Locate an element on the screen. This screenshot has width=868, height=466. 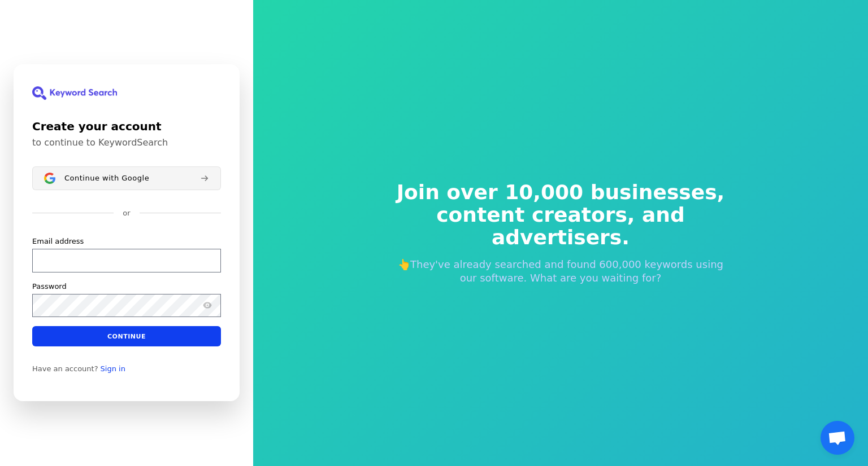
label: Email address is located at coordinates (58, 242).